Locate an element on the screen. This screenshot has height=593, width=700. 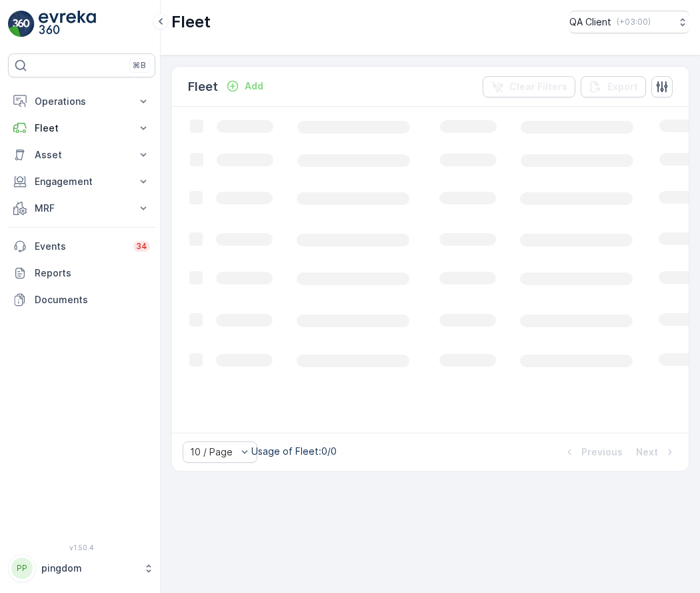
p: Asset is located at coordinates (81, 155).